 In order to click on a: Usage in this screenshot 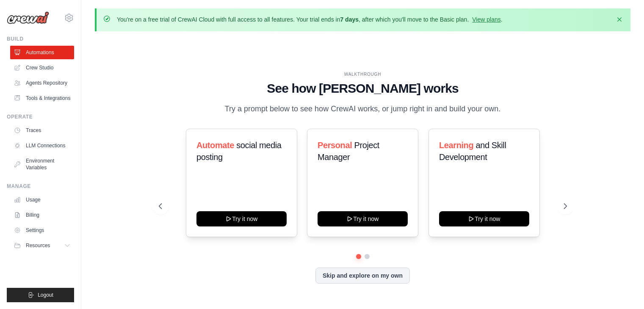, I will do `click(42, 200)`.